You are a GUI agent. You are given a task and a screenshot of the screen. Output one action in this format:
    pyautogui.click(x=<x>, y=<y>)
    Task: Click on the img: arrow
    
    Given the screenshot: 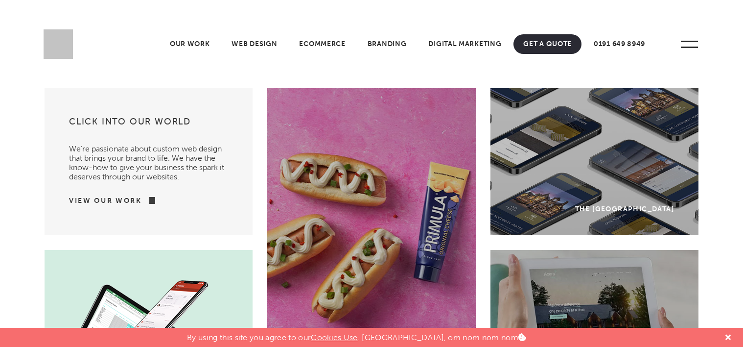 What is the action you would take?
    pyautogui.click(x=148, y=200)
    